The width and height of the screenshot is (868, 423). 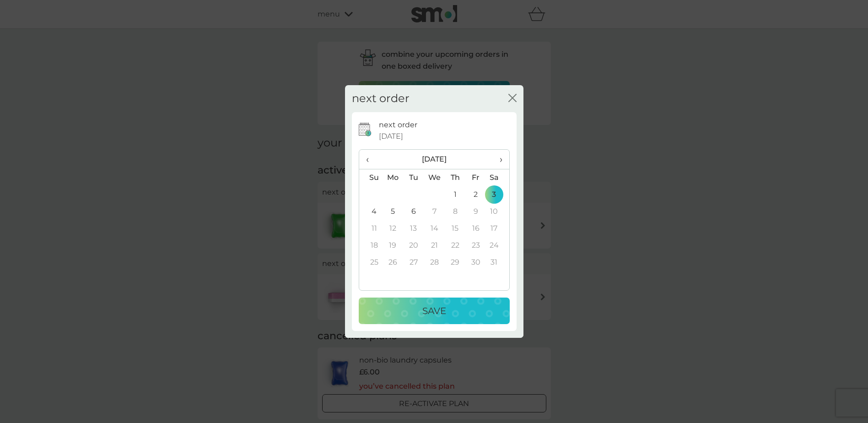 I want to click on td: 4, so click(x=371, y=212).